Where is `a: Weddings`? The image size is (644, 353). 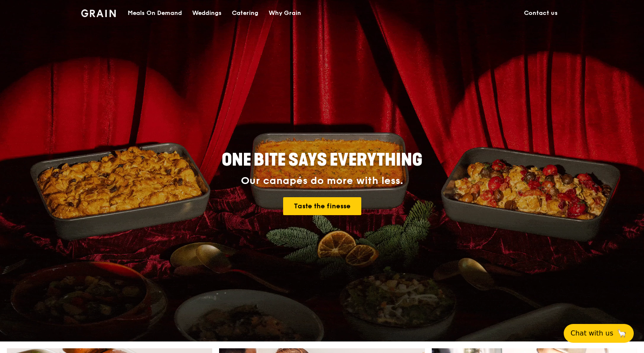 a: Weddings is located at coordinates (207, 13).